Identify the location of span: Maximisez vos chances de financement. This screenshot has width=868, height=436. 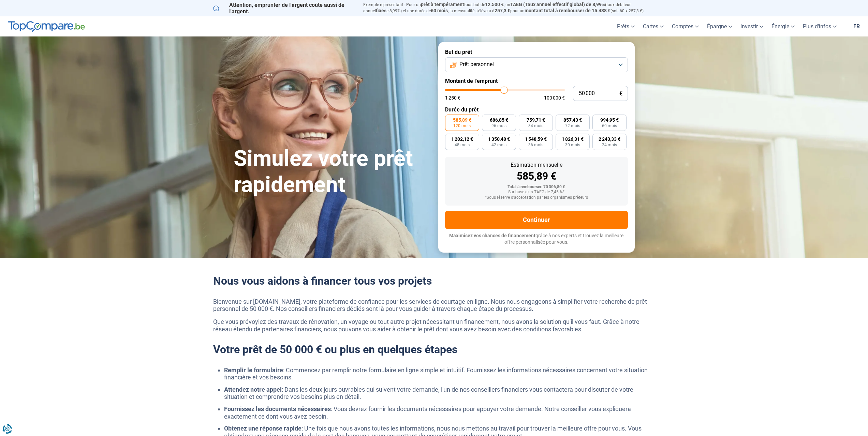
(492, 236).